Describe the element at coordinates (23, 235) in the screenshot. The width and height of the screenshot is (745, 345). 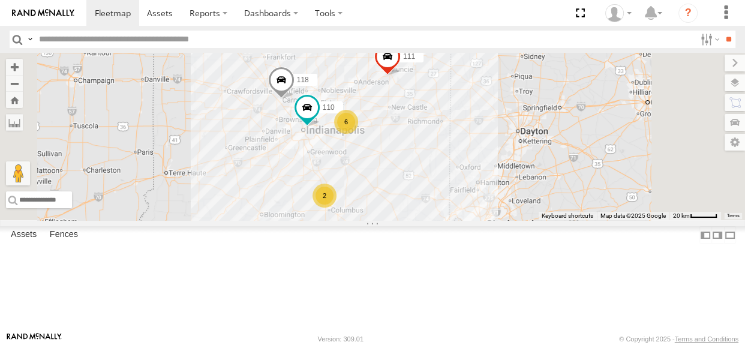
I see `label: Assets` at that location.